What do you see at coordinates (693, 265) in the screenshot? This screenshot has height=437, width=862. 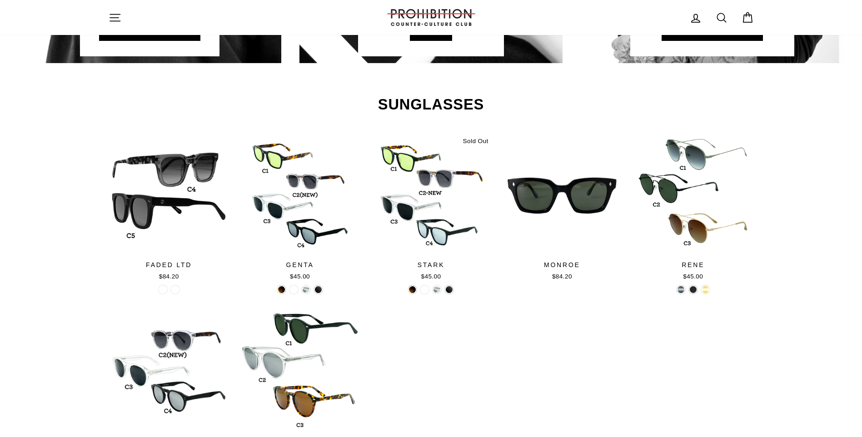 I see `div: RENE` at bounding box center [693, 265].